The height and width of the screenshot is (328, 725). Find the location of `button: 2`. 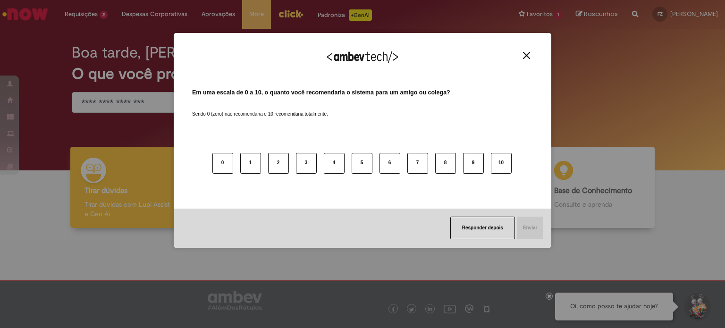

button: 2 is located at coordinates (278, 163).